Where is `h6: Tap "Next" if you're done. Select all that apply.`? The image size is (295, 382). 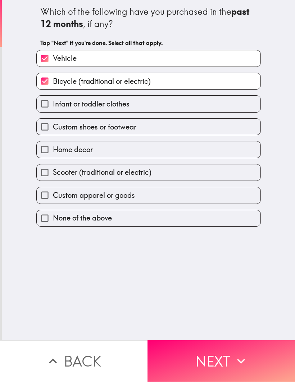
h6: Tap "Next" if you're done. Select all that apply. is located at coordinates (149, 43).